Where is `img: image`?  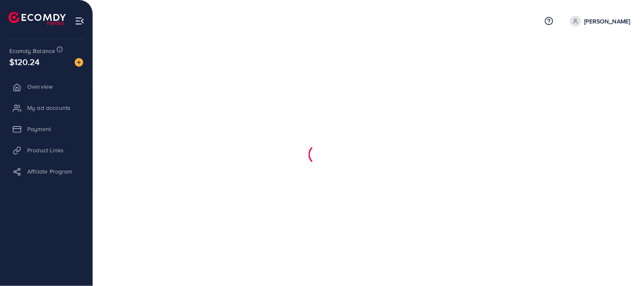 img: image is located at coordinates (79, 63).